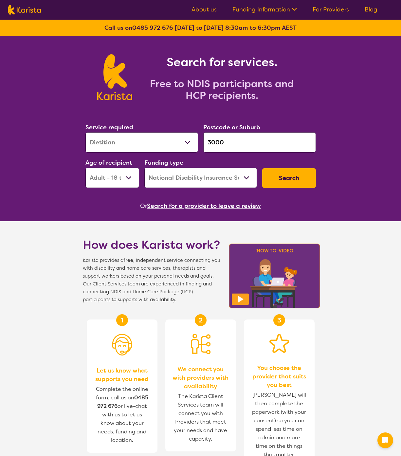 The height and width of the screenshot is (456, 401). What do you see at coordinates (164, 163) in the screenshot?
I see `label: Funding type` at bounding box center [164, 163].